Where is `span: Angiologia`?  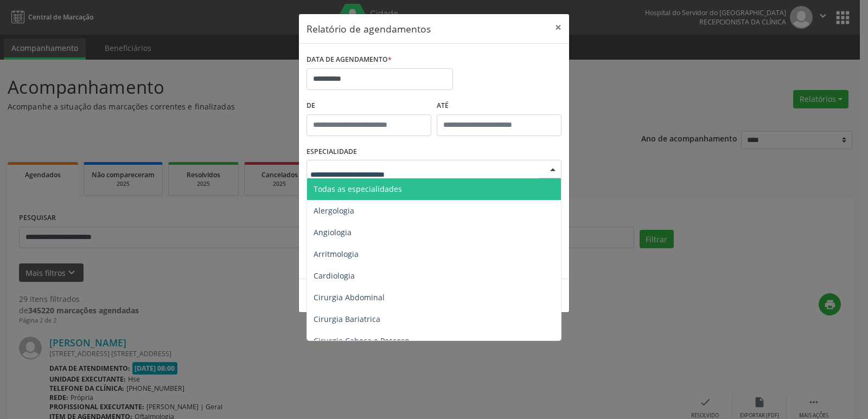 span: Angiologia is located at coordinates (332, 232).